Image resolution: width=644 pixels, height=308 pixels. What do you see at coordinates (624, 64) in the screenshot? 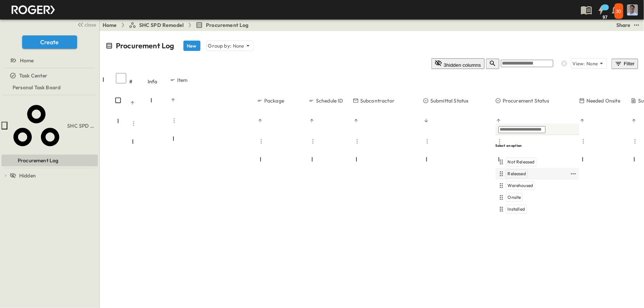
I see `button: Filter` at bounding box center [624, 64].